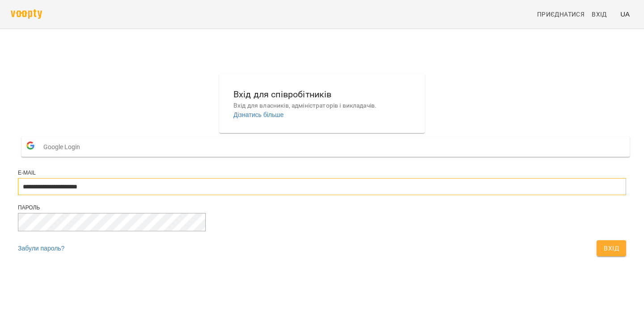 Image resolution: width=644 pixels, height=313 pixels. Describe the element at coordinates (322, 103) in the screenshot. I see `button: Вхід для співробітниківВхід для власників, адміністраторів і викладачів.Дізнатись більше` at that location.